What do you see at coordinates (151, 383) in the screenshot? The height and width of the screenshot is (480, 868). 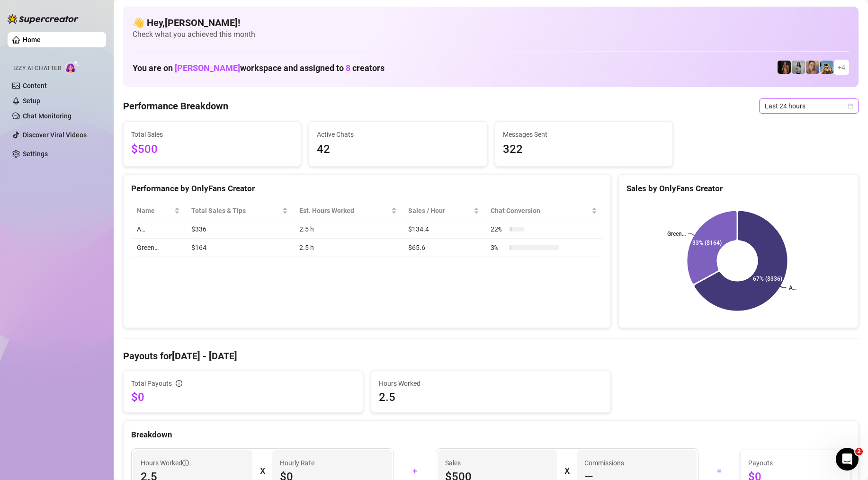 I see `span: Total Payouts` at bounding box center [151, 383].